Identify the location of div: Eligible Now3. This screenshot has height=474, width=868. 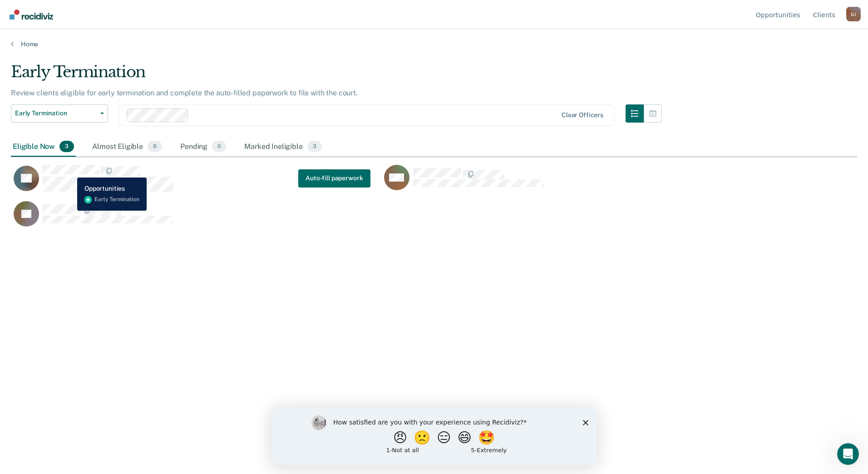
(43, 147).